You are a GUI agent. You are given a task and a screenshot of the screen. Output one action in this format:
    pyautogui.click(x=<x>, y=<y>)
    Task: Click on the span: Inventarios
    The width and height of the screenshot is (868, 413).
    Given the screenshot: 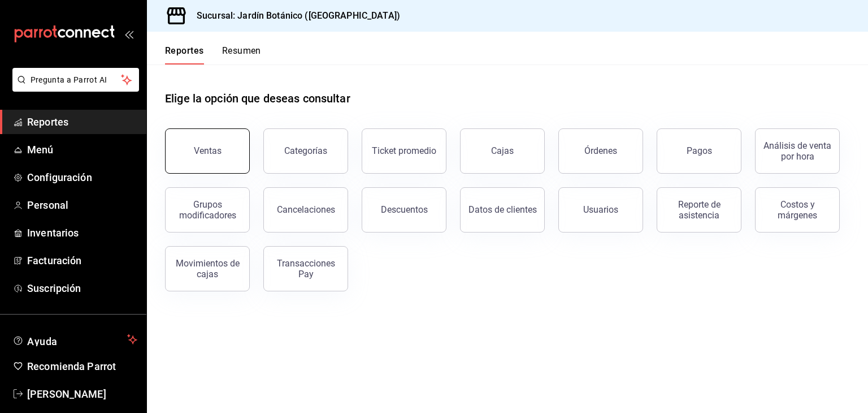 What is the action you would take?
    pyautogui.click(x=82, y=232)
    